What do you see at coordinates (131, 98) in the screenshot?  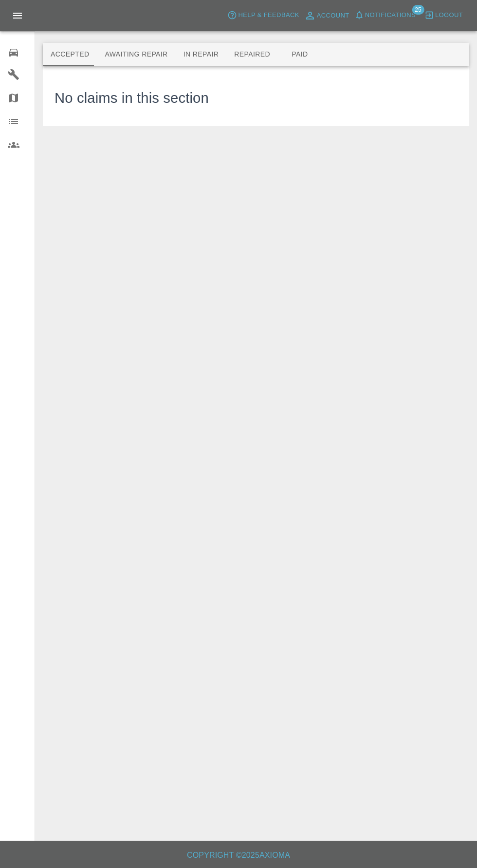 I see `h3: No claims in this section` at bounding box center [131, 98].